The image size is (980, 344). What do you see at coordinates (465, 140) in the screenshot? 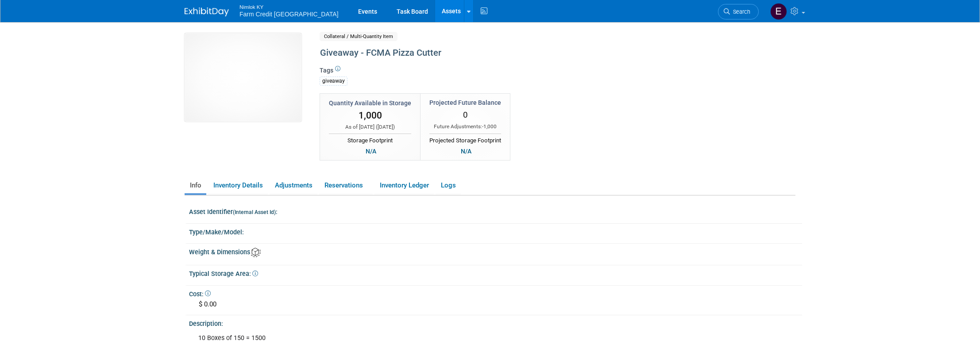
I see `div: Projected Storage Footprint` at bounding box center [465, 140].